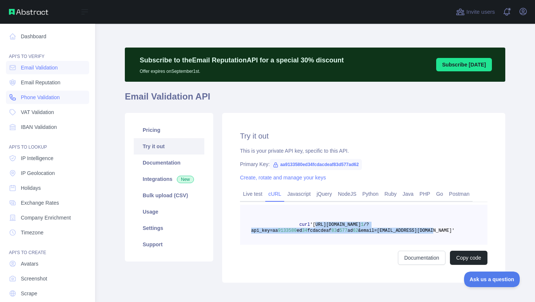 The width and height of the screenshot is (535, 302). Describe the element at coordinates (274, 194) in the screenshot. I see `a: cURL` at that location.